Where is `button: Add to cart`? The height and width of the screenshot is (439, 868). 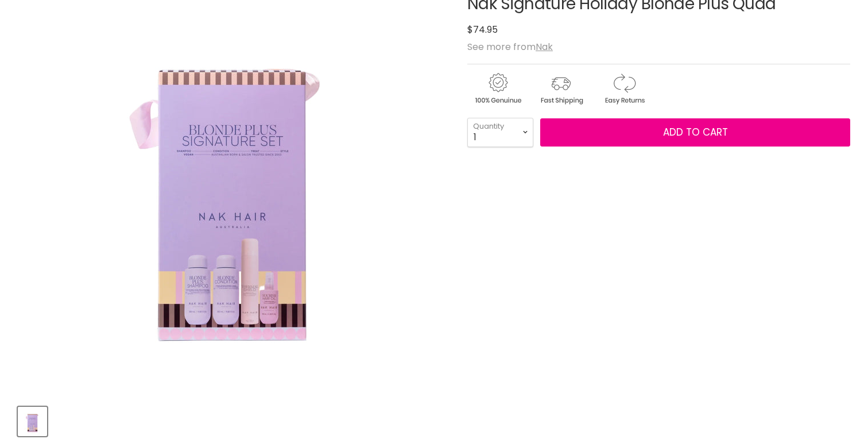
button: Add to cart is located at coordinates (695, 133).